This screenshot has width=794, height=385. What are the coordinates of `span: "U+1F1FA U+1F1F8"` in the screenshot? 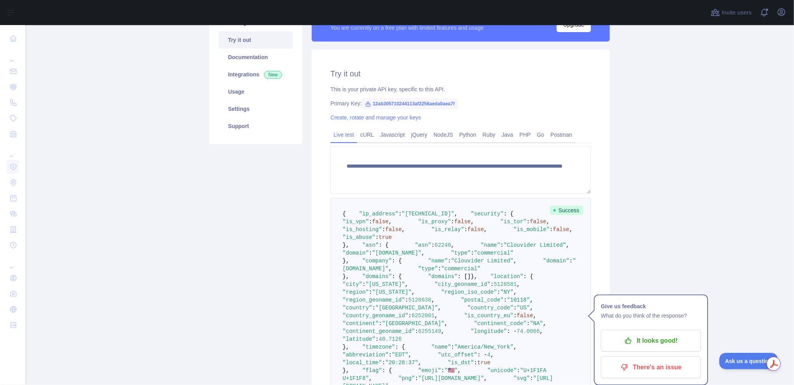 It's located at (446, 374).